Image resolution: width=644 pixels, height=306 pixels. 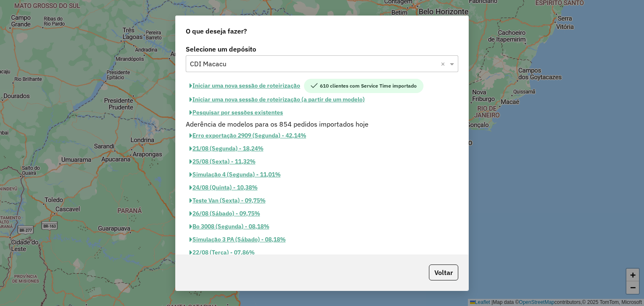 I want to click on button: 25/08 (Sexta) - 11,32%, so click(x=222, y=161).